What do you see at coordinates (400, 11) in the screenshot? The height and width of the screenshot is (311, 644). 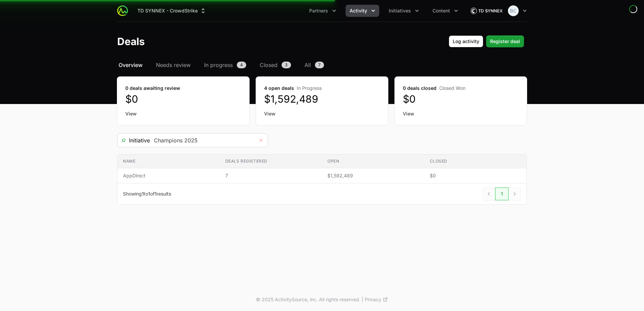 I see `span: Initiatives` at bounding box center [400, 11].